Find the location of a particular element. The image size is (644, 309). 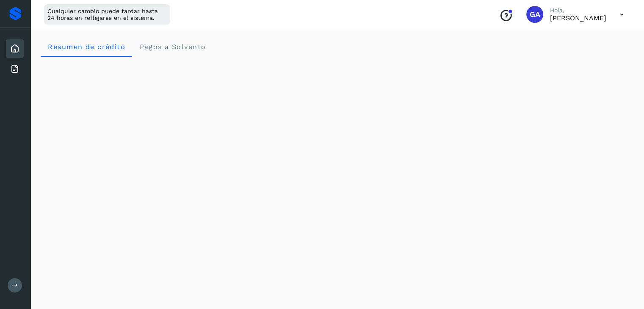

span: Resumen de crédito is located at coordinates (87, 46).